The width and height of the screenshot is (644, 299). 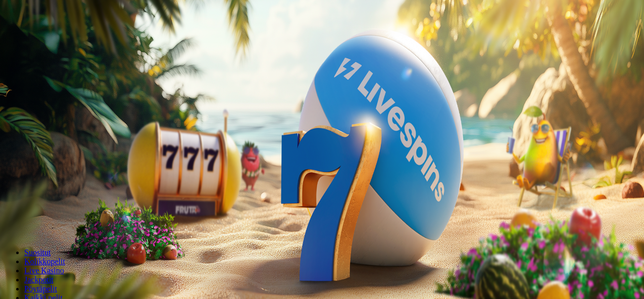 What do you see at coordinates (44, 271) in the screenshot?
I see `span: Live Kasino` at bounding box center [44, 271].